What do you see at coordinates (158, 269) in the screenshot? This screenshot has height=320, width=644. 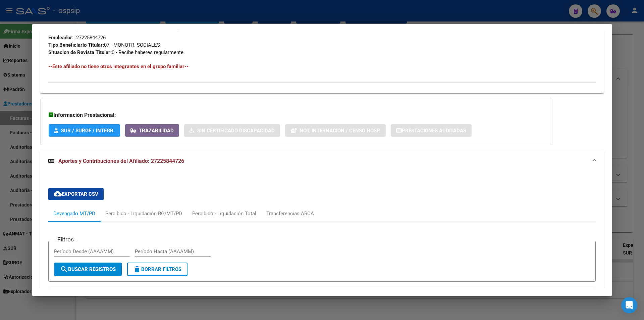 I see `span: Borrar Filtros` at bounding box center [158, 269].